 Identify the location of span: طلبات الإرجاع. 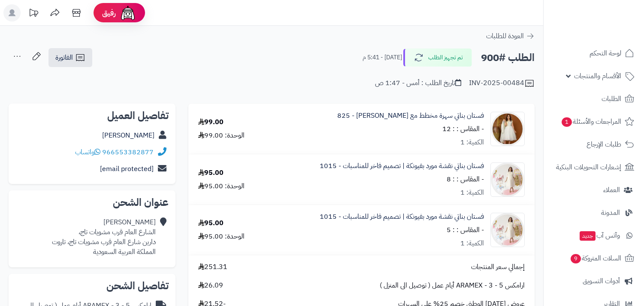
(604, 144).